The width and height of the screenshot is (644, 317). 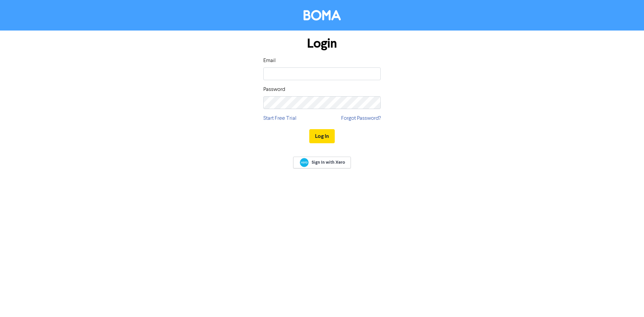 What do you see at coordinates (304, 162) in the screenshot?
I see `img: Xero logo` at bounding box center [304, 162].